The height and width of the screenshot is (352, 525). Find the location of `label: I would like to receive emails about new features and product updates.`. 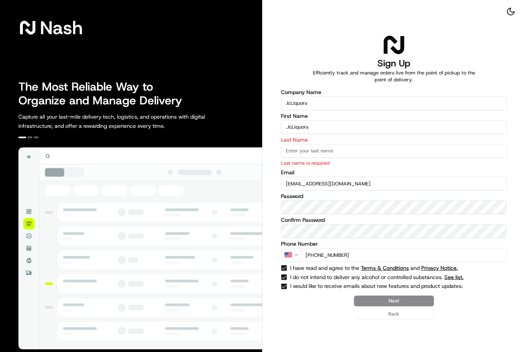

label: I would like to receive emails about new features and product updates. is located at coordinates (380, 287).